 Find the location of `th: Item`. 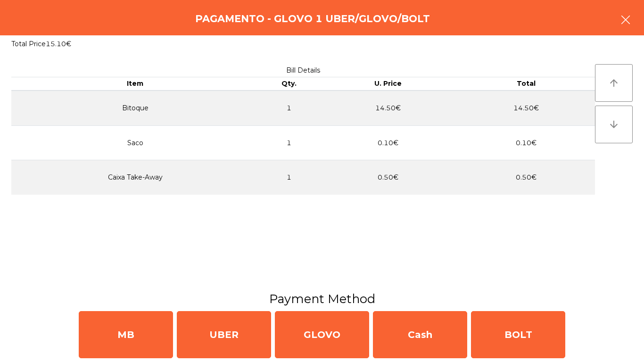

th: Item is located at coordinates (135, 84).